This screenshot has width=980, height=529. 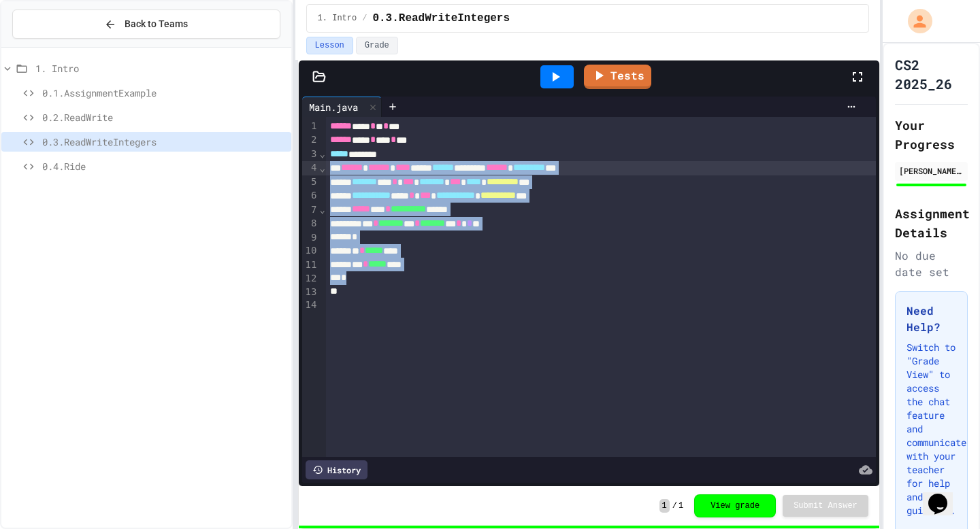 What do you see at coordinates (147, 24) in the screenshot?
I see `button: Back to Teams` at bounding box center [147, 24].